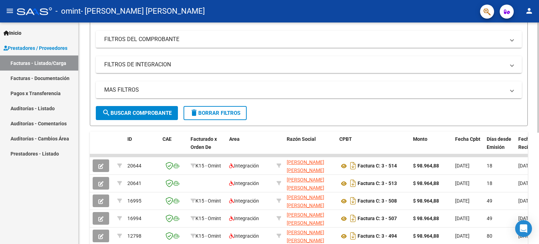  I want to click on span: CPBT, so click(346, 139).